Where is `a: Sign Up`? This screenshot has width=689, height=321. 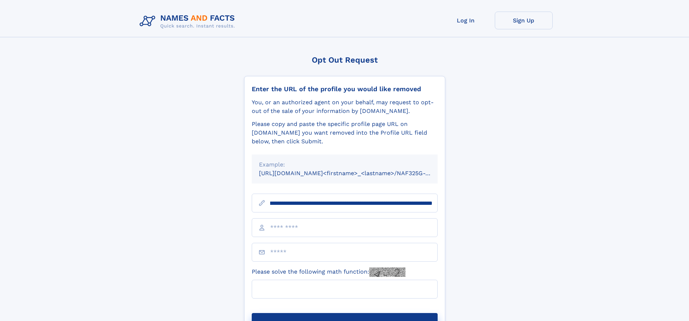
a: Sign Up is located at coordinates (524, 20).